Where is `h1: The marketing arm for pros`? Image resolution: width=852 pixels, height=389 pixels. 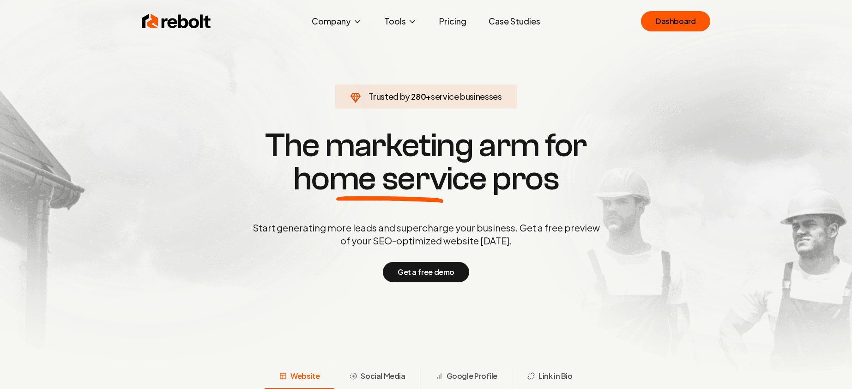 h1: The marketing arm for pros is located at coordinates (426, 162).